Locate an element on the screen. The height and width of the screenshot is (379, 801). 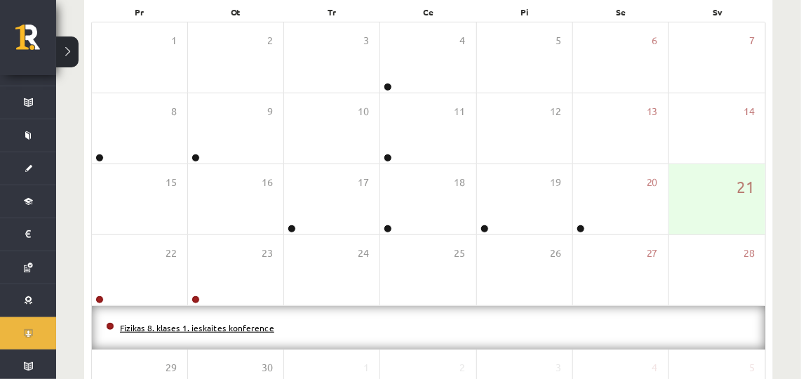
span: 15 is located at coordinates (171, 182).